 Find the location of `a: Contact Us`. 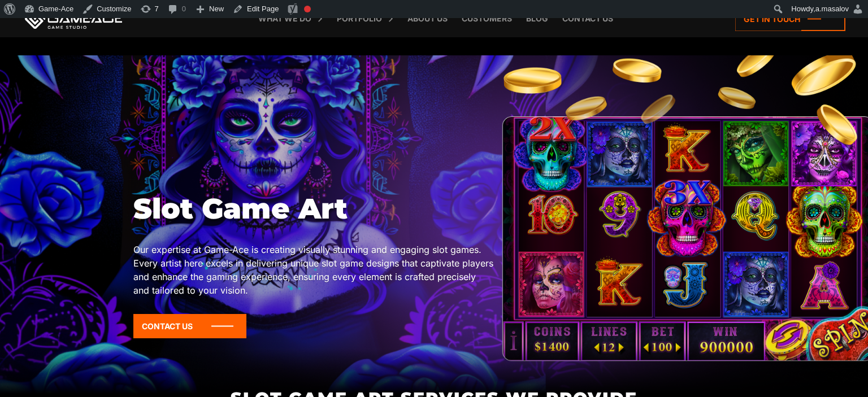

a: Contact Us is located at coordinates (190, 326).